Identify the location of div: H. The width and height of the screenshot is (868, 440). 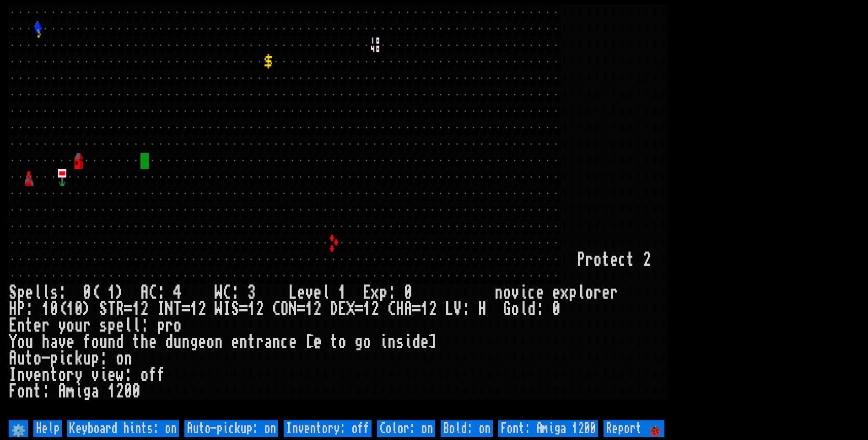
(12, 310).